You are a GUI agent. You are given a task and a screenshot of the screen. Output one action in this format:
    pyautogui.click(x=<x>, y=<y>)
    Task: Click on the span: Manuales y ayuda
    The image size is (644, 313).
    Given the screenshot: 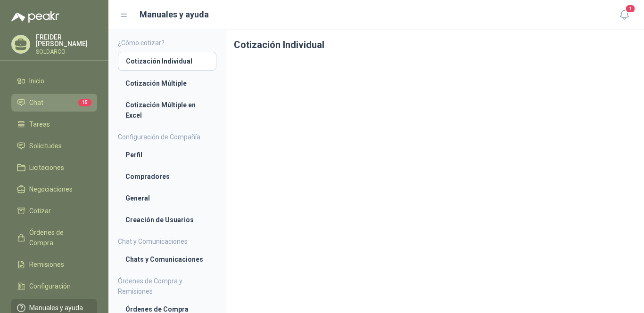 What is the action you would take?
    pyautogui.click(x=56, y=308)
    